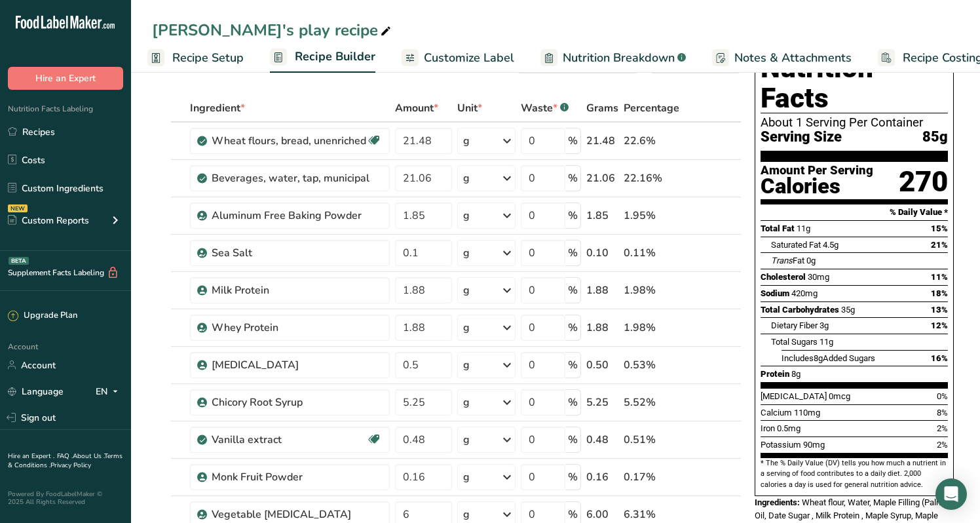  Describe the element at coordinates (613, 57) in the screenshot. I see `a: Nutrition Breakdown` at that location.